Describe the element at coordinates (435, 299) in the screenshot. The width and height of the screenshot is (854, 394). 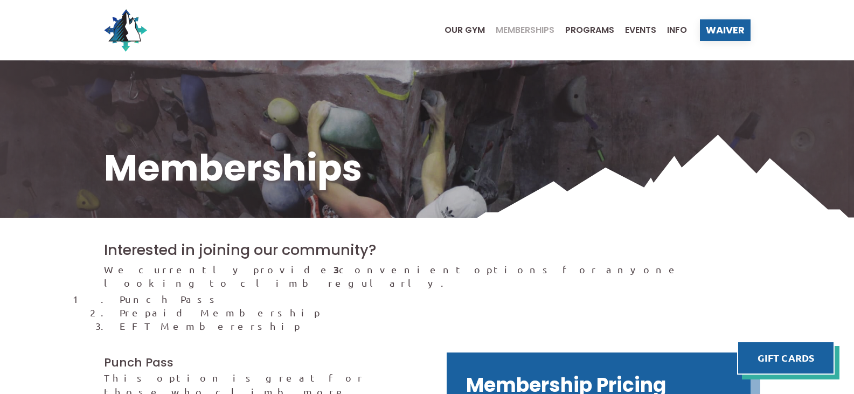
I see `li: Punch Pass` at that location.